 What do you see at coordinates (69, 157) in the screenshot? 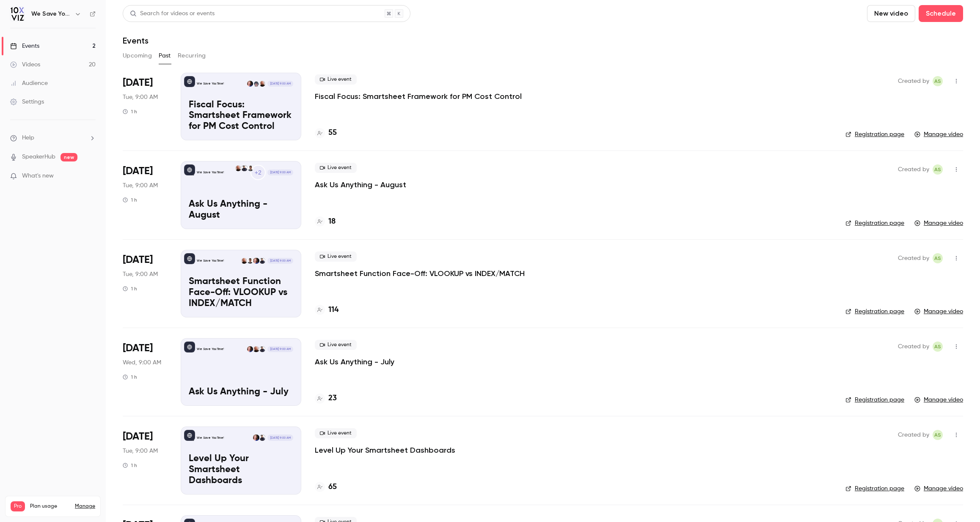
I see `span: new` at bounding box center [69, 157].